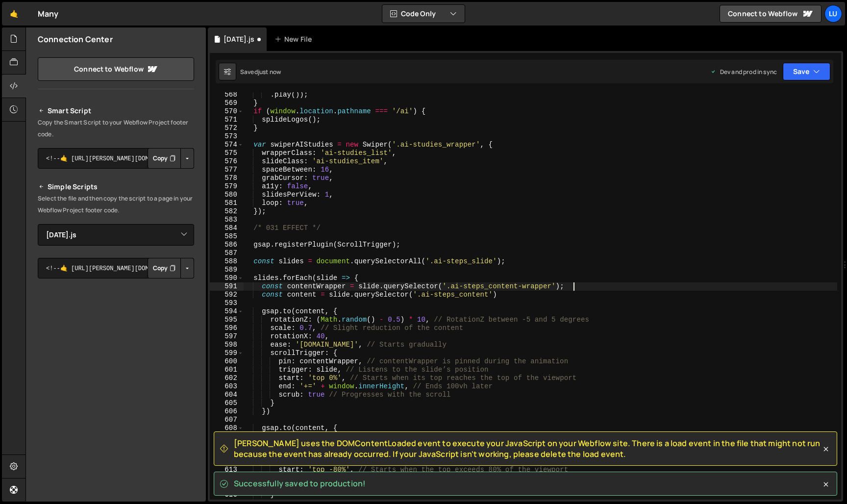 The image size is (847, 504). I want to click on div: 585, so click(227, 236).